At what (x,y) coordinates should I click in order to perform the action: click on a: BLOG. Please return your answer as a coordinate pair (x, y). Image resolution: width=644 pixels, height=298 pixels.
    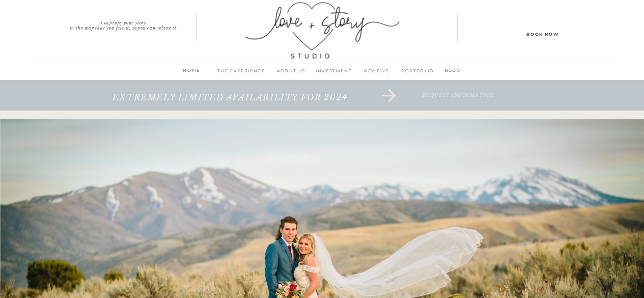
    Looking at the image, I should click on (453, 71).